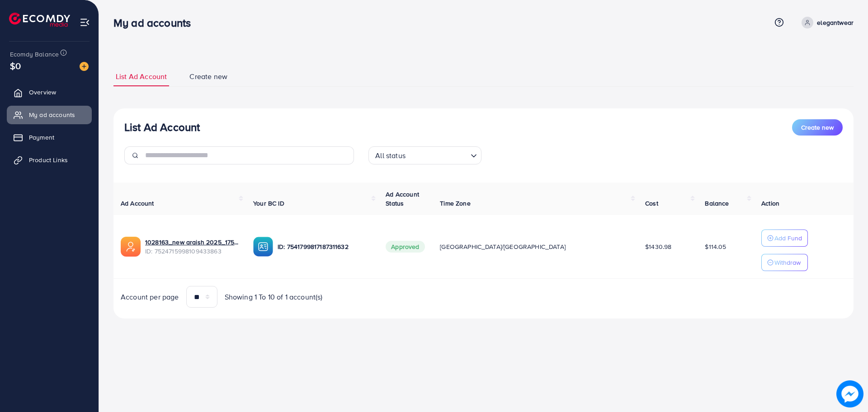 The width and height of the screenshot is (868, 412). Describe the element at coordinates (192, 247) in the screenshot. I see `div: <span class='underline'>1028163_new araish 2025_1751984578903</span></br>7524715998109433863` at that location.